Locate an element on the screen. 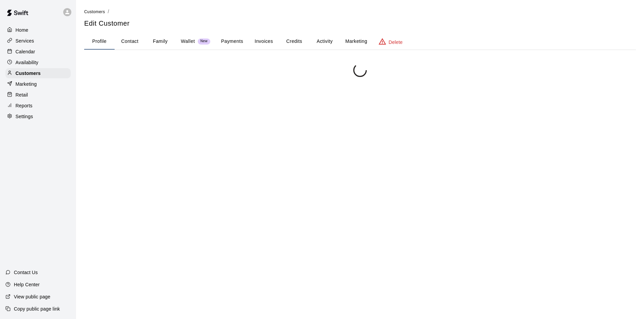  div: Settings is located at coordinates (38, 116).